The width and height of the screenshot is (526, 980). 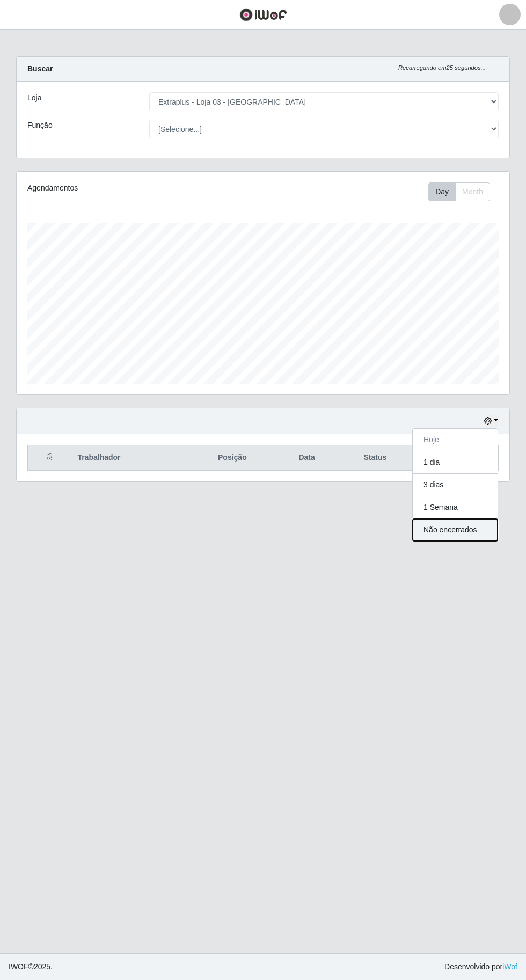 I want to click on div: Toolbar with button groups, so click(x=463, y=191).